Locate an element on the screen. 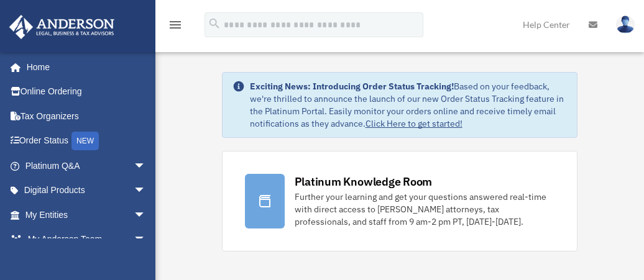 This screenshot has width=644, height=280. a: Platinum Knowledge Room Further your learning and get your questions answered real-time with dire... is located at coordinates (400, 202).